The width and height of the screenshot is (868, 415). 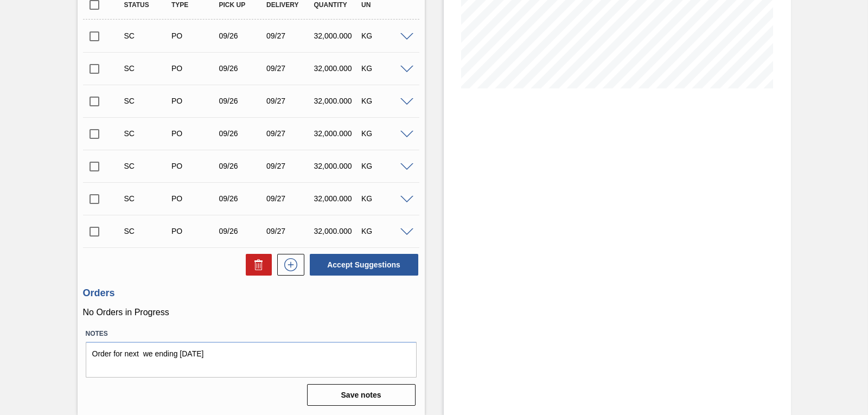 I want to click on div: Delete Suggestions, so click(x=256, y=265).